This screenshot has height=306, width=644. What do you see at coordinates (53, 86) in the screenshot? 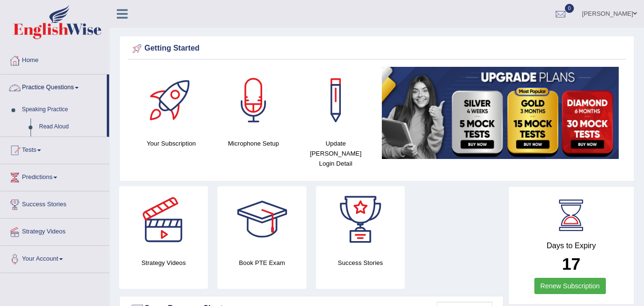
I see `a: Practice Questions` at bounding box center [53, 86].